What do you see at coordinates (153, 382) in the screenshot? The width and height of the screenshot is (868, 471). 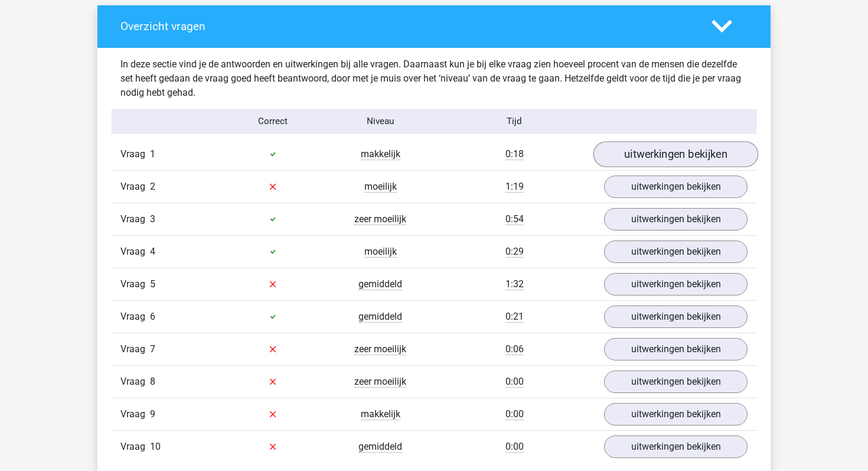 I see `span: 8` at bounding box center [153, 382].